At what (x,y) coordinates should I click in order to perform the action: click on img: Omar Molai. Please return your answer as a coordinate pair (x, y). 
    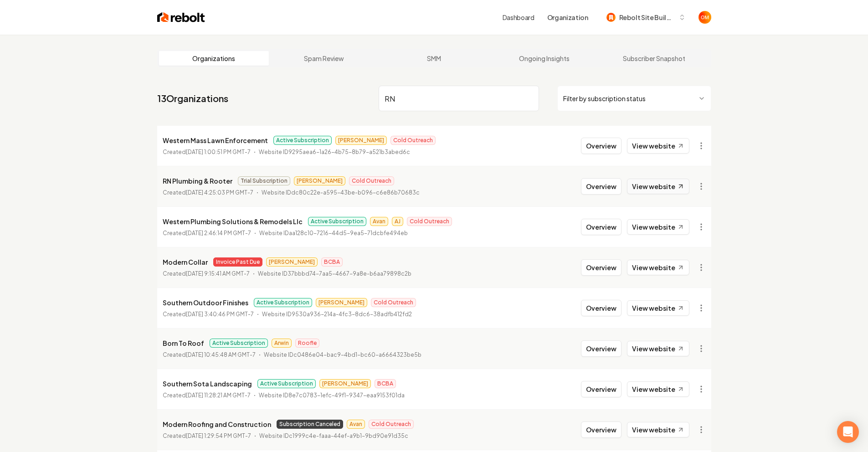
    Looking at the image, I should click on (705, 17).